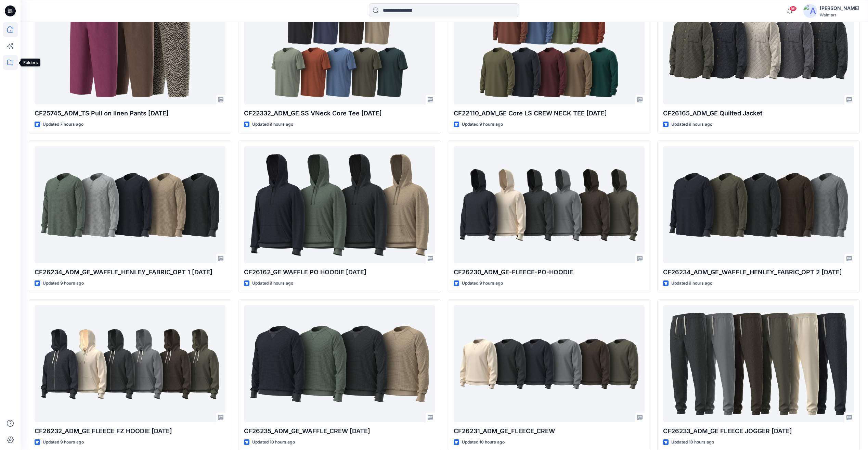 The image size is (868, 450). What do you see at coordinates (549, 363) in the screenshot?
I see `a: CF26231_ADM_GE_FLEECE_CREW` at bounding box center [549, 363].